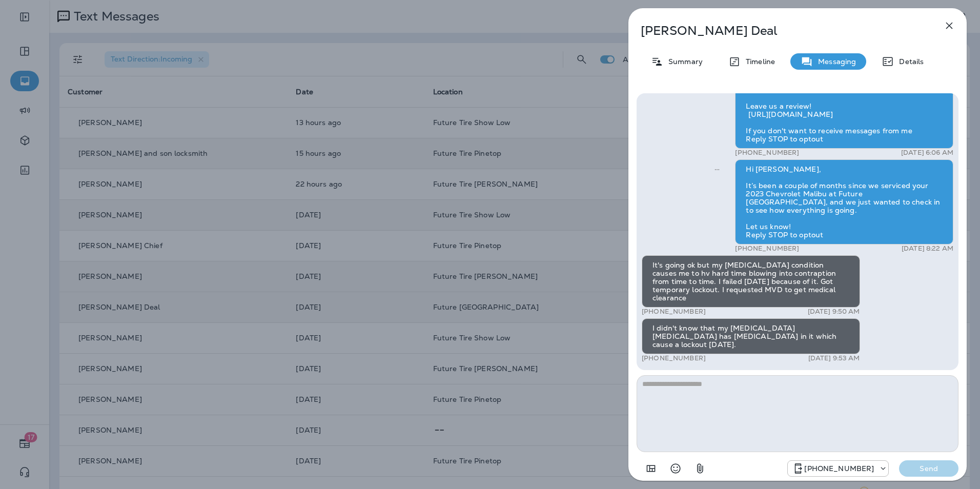 The height and width of the screenshot is (489, 980). I want to click on p: Details, so click(909, 61).